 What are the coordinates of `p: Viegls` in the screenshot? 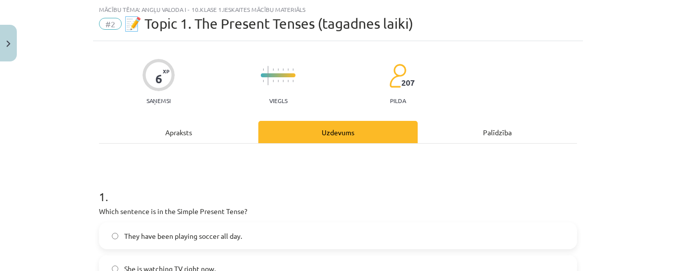 It's located at (278, 100).